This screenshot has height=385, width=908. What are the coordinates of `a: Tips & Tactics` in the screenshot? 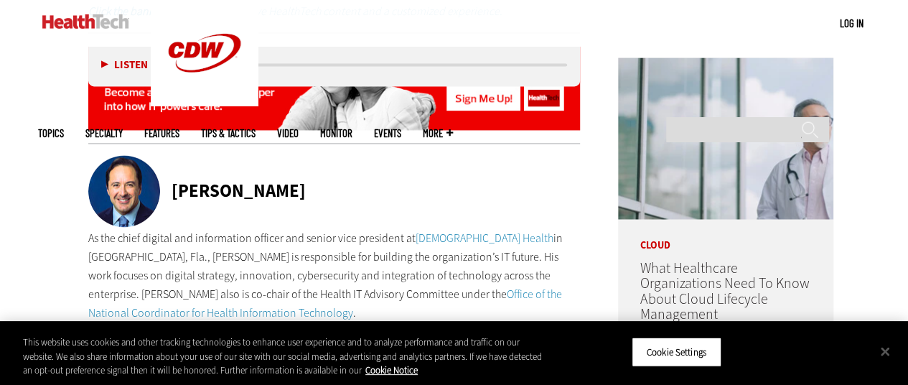 It's located at (228, 133).